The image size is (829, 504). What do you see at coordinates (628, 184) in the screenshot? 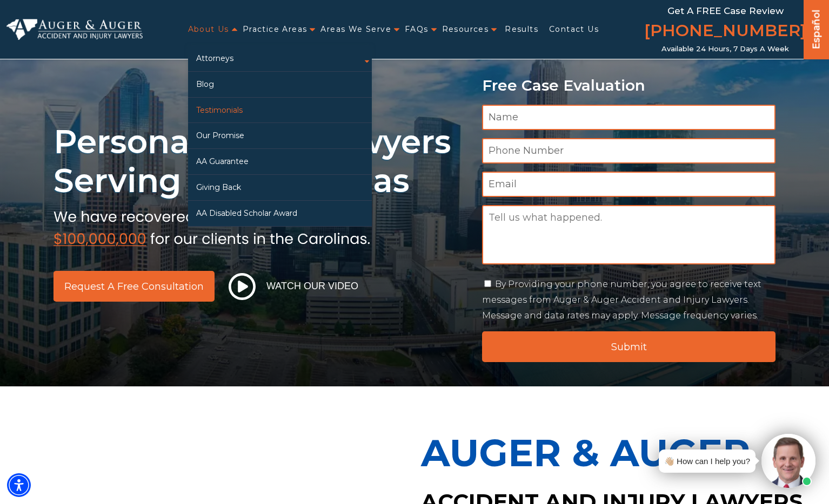
I see `input: Email` at bounding box center [628, 184].